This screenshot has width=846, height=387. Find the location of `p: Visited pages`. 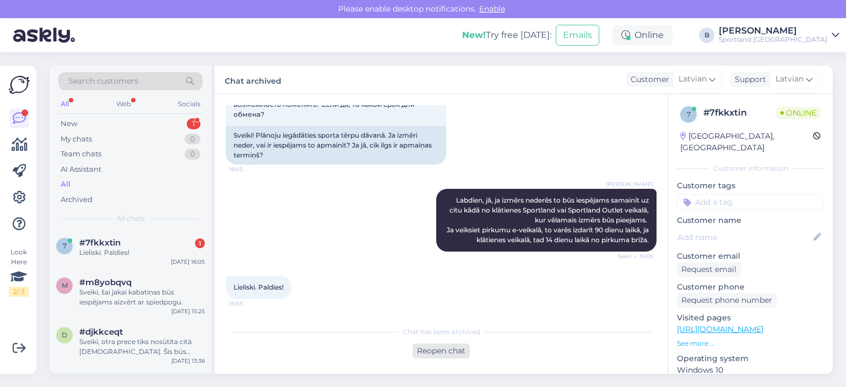

p: Visited pages is located at coordinates (750, 318).